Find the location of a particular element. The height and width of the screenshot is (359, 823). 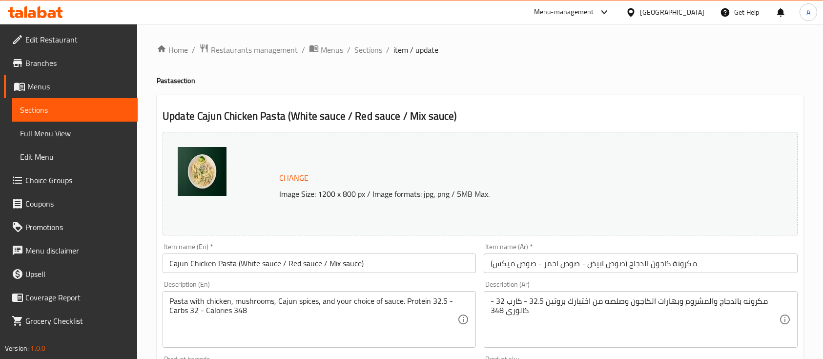

span: Change is located at coordinates (294, 178).